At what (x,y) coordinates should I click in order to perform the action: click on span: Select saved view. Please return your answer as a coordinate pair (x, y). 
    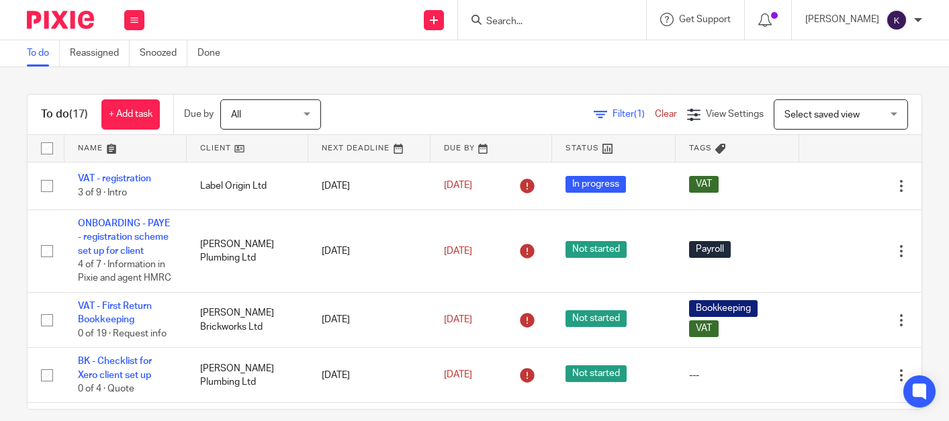
    Looking at the image, I should click on (822, 115).